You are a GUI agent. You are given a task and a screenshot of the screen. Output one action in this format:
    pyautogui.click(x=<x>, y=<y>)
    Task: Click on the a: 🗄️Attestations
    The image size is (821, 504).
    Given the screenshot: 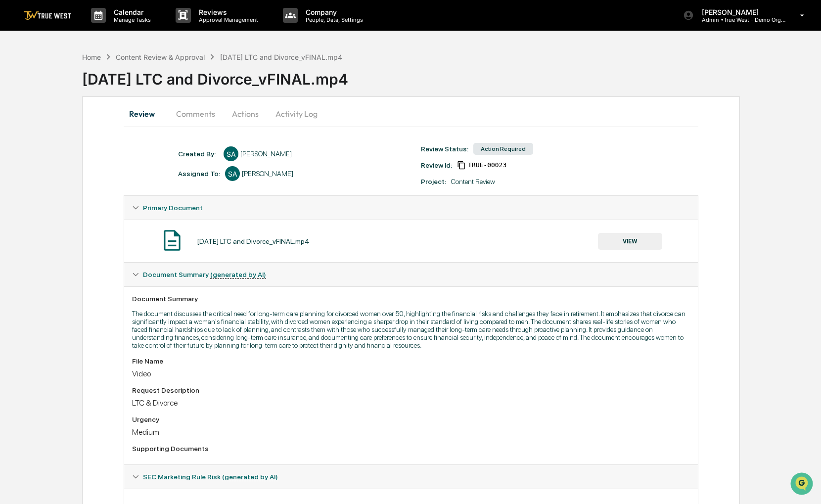 What is the action you would take?
    pyautogui.click(x=97, y=180)
    